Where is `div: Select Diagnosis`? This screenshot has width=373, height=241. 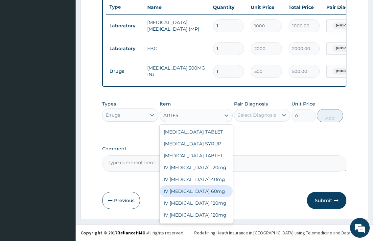 div: Select Diagnosis is located at coordinates (257, 115).